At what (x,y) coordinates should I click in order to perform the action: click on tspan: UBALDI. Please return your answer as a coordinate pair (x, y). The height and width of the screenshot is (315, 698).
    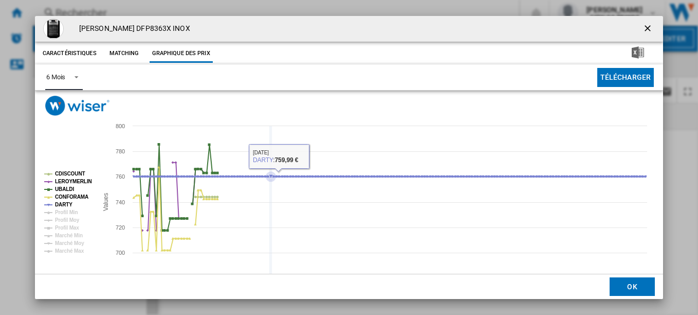
    Looking at the image, I should click on (64, 189).